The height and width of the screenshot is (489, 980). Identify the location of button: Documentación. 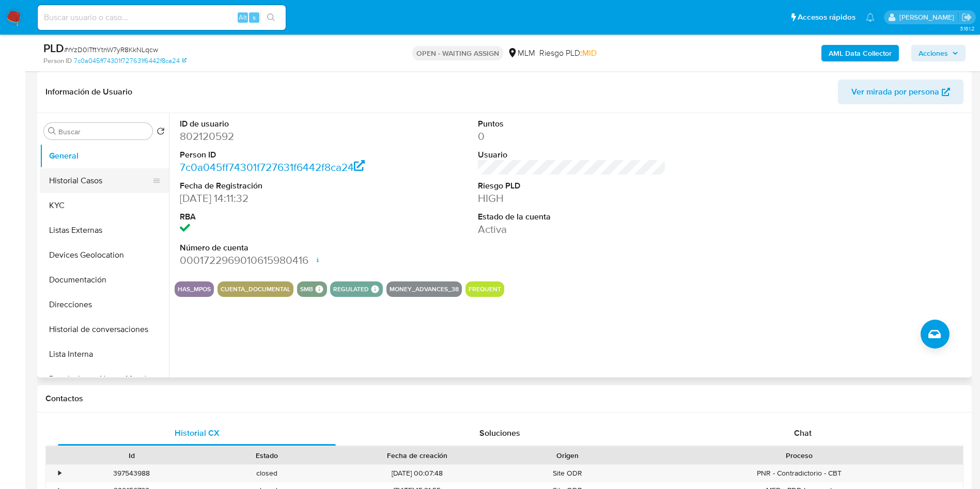
(105, 280).